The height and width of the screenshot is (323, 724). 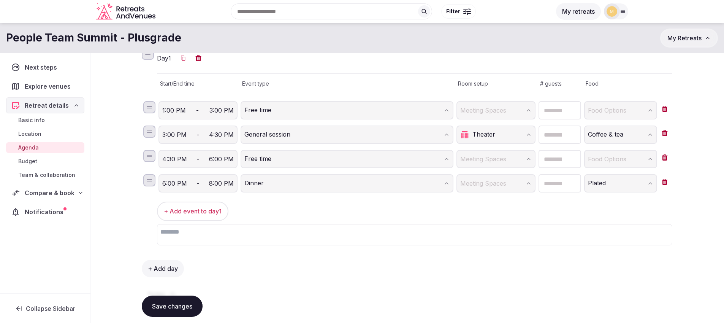 I want to click on h3: Day 1, so click(x=164, y=58).